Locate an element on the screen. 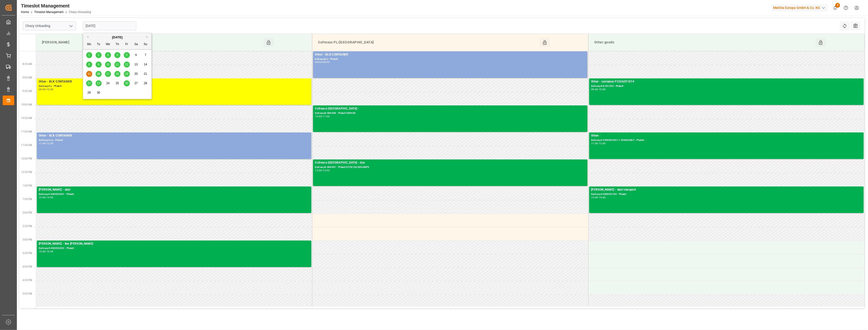 This screenshot has height=330, width=868. span: 11:00 AM is located at coordinates (26, 132).